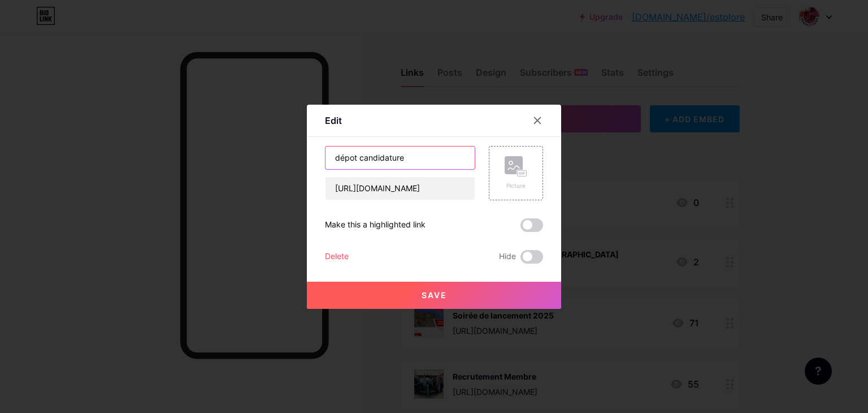 This screenshot has width=868, height=413. Describe the element at coordinates (434, 295) in the screenshot. I see `span: Save` at that location.